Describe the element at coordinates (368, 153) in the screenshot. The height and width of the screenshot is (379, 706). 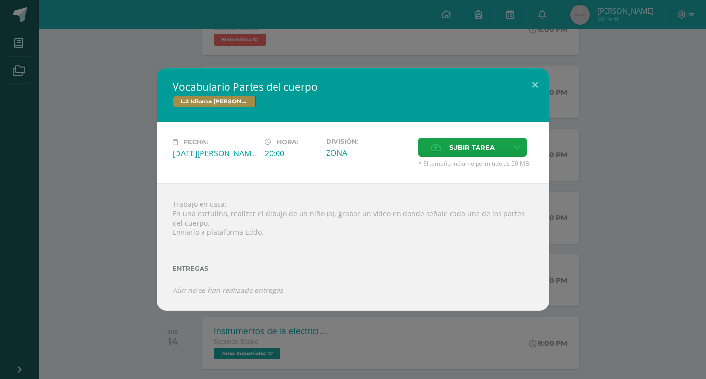
I see `div: ZONA` at that location.